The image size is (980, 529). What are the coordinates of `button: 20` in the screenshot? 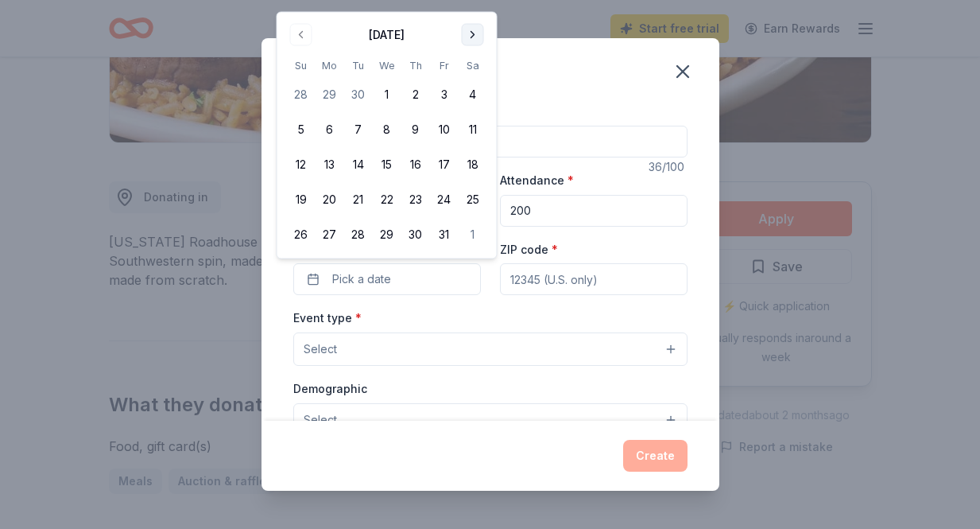 It's located at (330, 199).